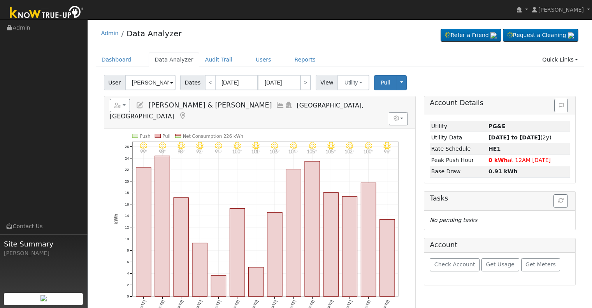 The width and height of the screenshot is (592, 308). I want to click on span: Get Meters, so click(541, 264).